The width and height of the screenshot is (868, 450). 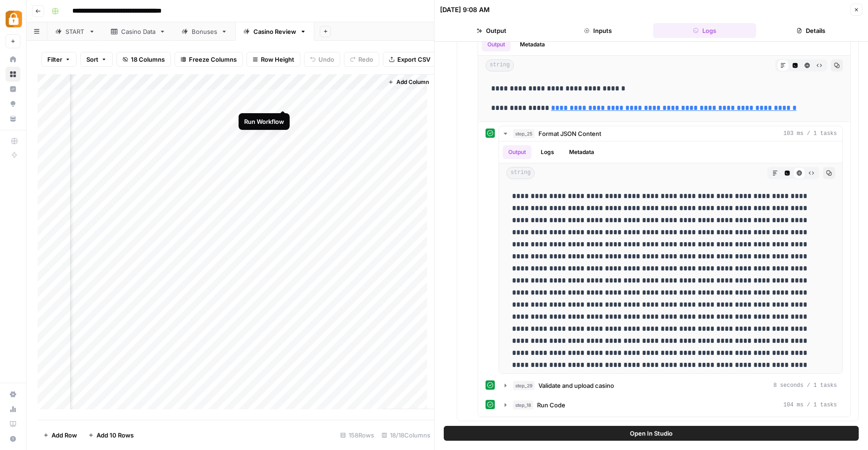 What do you see at coordinates (361, 59) in the screenshot?
I see `button: Redo` at bounding box center [361, 59].